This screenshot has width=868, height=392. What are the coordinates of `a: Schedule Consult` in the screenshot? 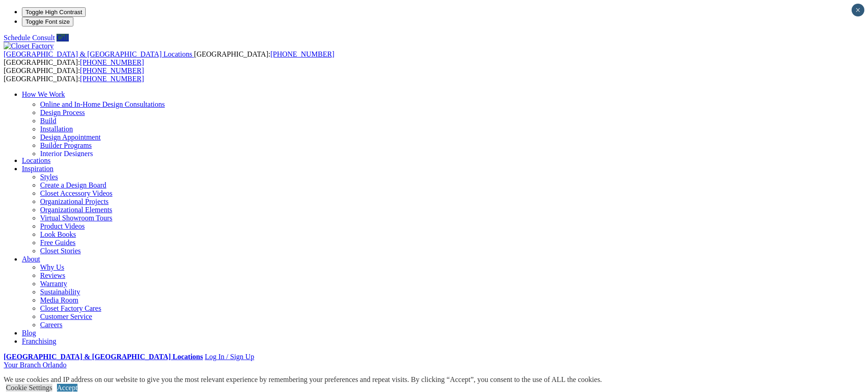 It's located at (29, 37).